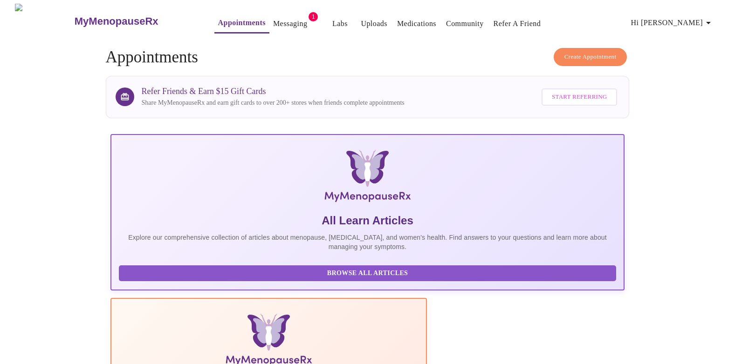  I want to click on a: Uploads, so click(374, 24).